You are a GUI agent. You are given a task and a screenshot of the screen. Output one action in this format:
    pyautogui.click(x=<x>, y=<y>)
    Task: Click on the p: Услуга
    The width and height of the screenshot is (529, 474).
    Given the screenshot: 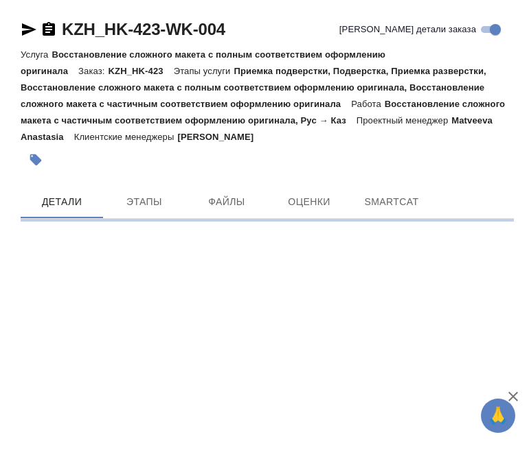 What is the action you would take?
    pyautogui.click(x=36, y=54)
    